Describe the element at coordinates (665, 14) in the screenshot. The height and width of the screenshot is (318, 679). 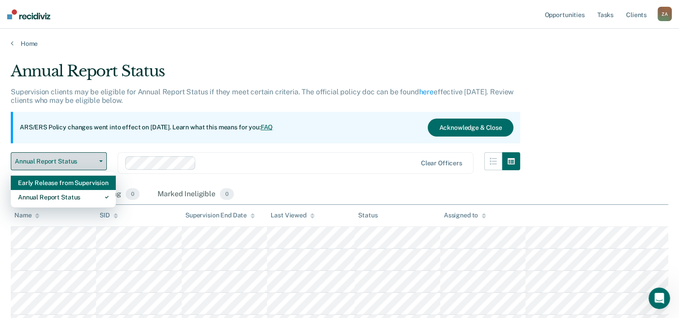
I see `button: ZA` at that location.